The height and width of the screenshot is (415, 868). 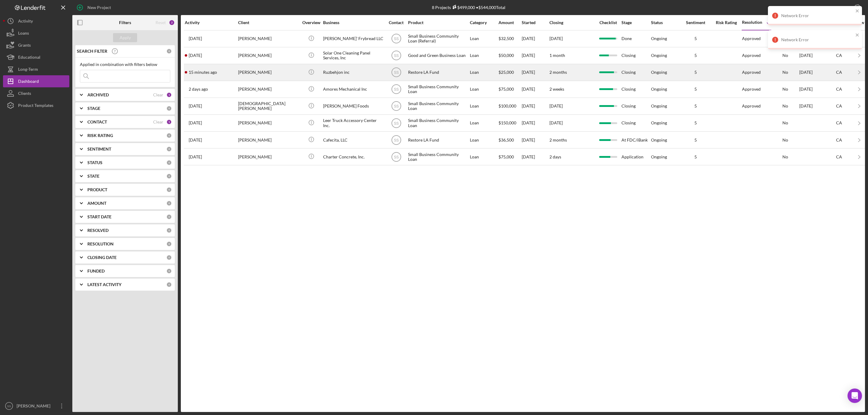 I want to click on button: Apply, so click(x=125, y=38).